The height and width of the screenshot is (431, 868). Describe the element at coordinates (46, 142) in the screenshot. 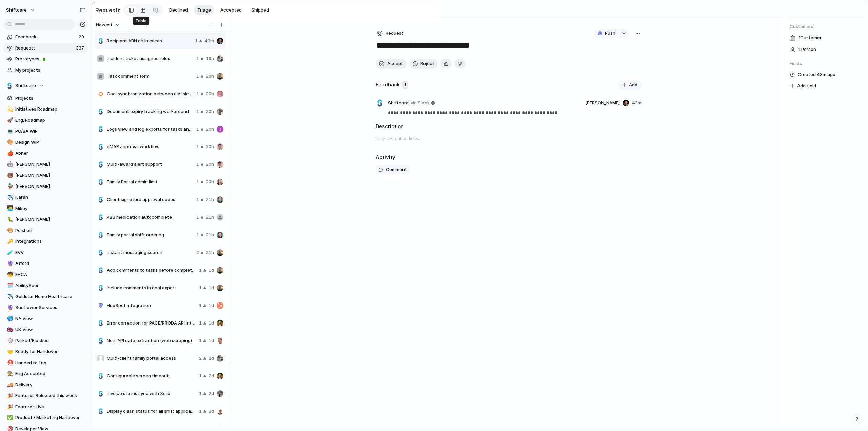

I see `div: 🎨Design WIP` at that location.